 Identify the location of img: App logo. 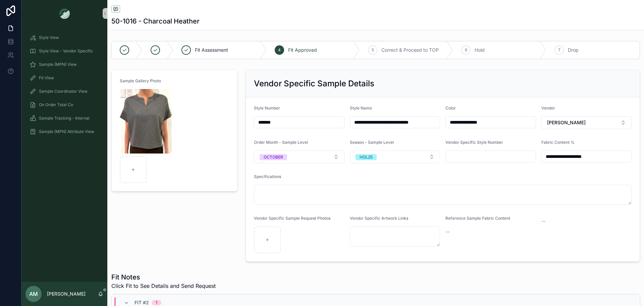
(64, 14).